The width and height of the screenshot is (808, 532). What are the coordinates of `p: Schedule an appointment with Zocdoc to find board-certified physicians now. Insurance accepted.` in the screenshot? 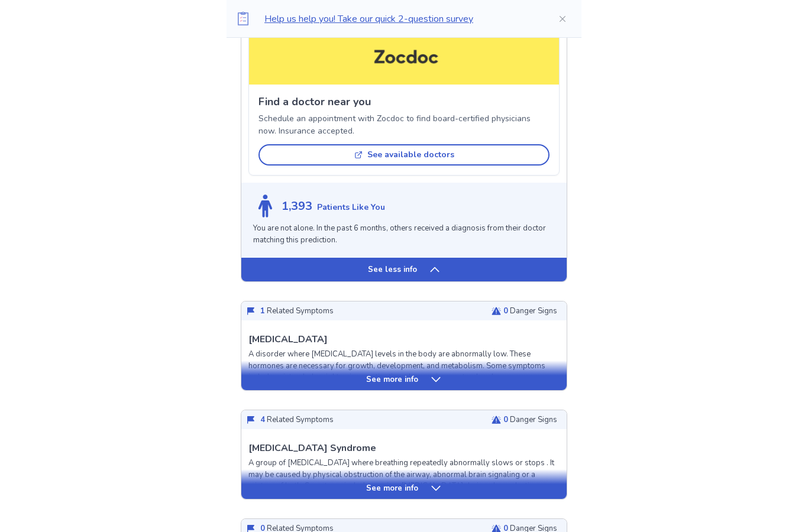 It's located at (404, 125).